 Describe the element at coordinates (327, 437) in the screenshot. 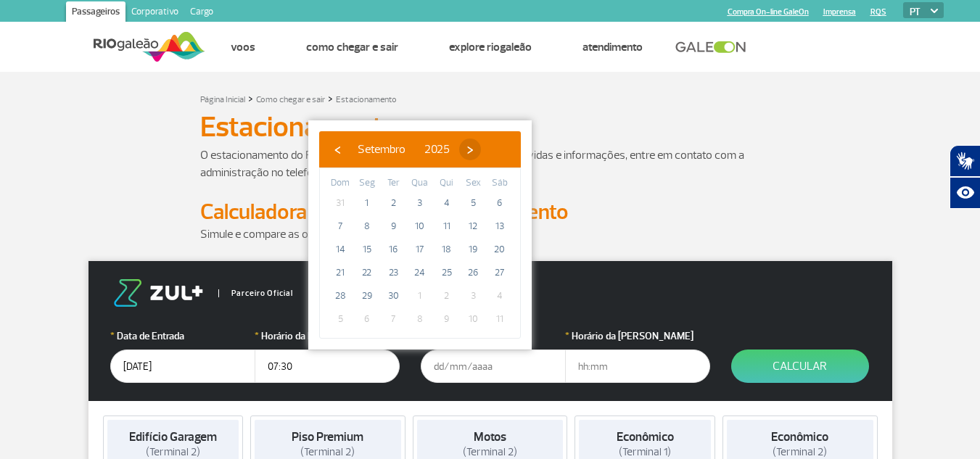

I see `strong: Piso Premium` at that location.